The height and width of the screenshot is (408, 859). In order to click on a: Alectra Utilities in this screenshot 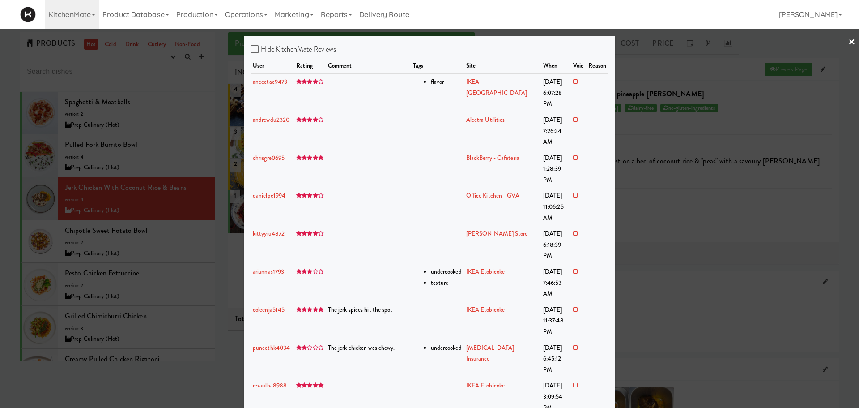, I will do `click(486, 119)`.